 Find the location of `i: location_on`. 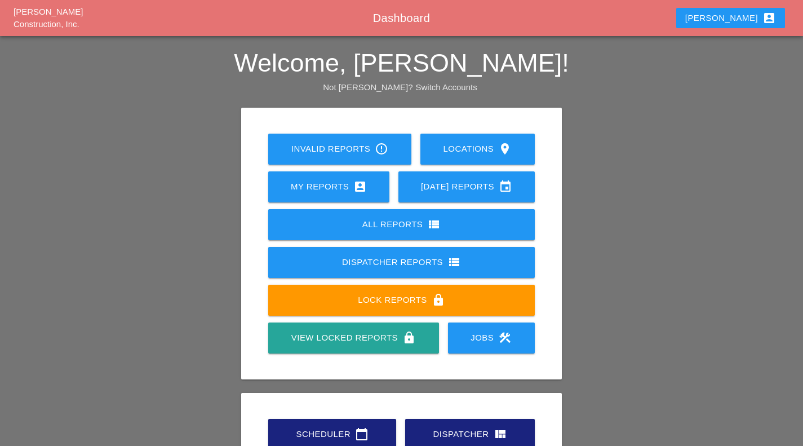

i: location_on is located at coordinates (505, 149).